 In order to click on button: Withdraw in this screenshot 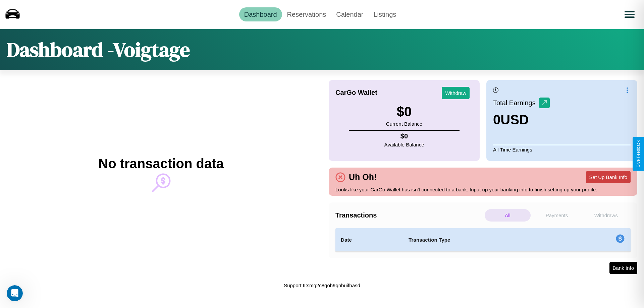, I will do `click(455, 93)`.